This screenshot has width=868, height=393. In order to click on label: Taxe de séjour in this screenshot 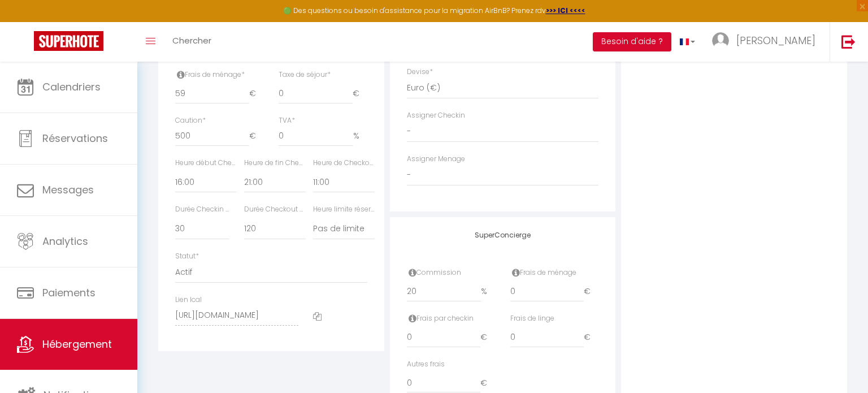, I will do `click(305, 75)`.